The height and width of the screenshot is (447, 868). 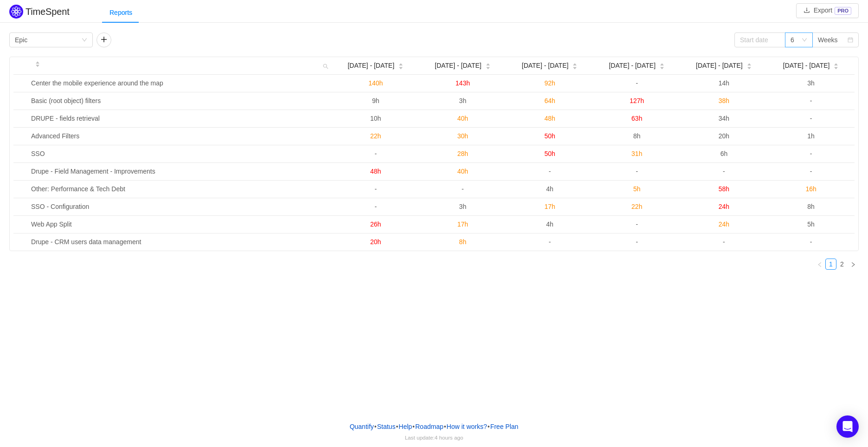 What do you see at coordinates (16, 12) in the screenshot?
I see `img: Quantify logo` at bounding box center [16, 12].